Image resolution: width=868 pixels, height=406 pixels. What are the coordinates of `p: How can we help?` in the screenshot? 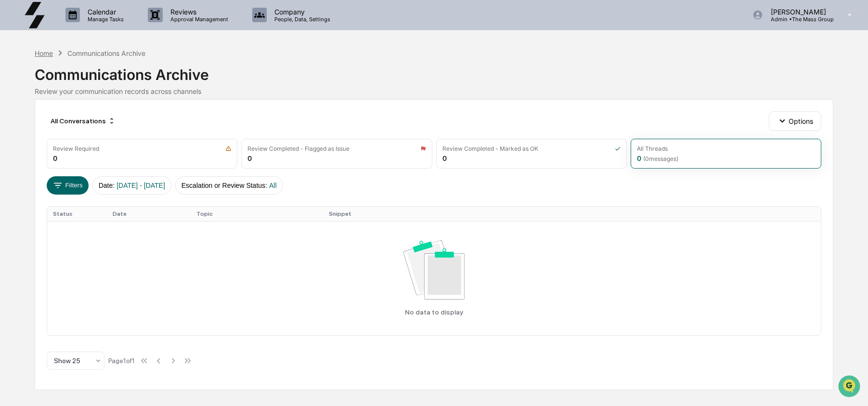 It's located at (93, 28).